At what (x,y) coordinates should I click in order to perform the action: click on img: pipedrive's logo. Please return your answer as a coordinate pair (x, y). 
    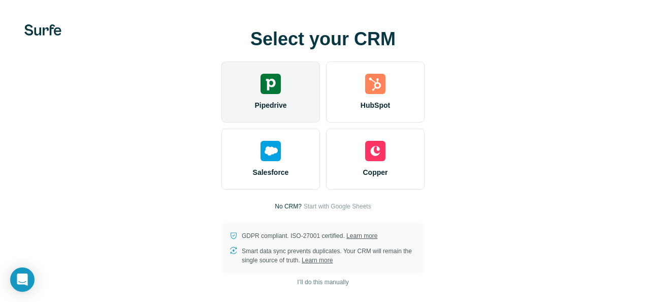
    Looking at the image, I should click on (271, 84).